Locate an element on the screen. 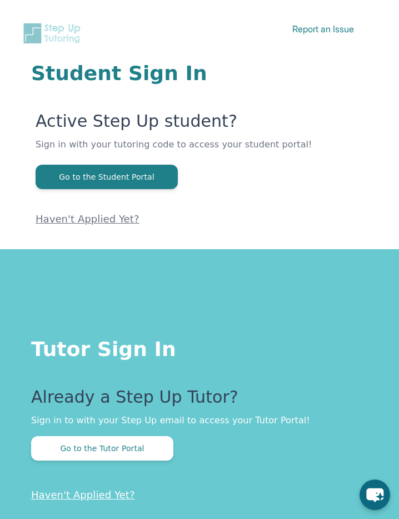 This screenshot has height=519, width=399. img: Step Up Tutoring horizontal logo is located at coordinates (53, 33).